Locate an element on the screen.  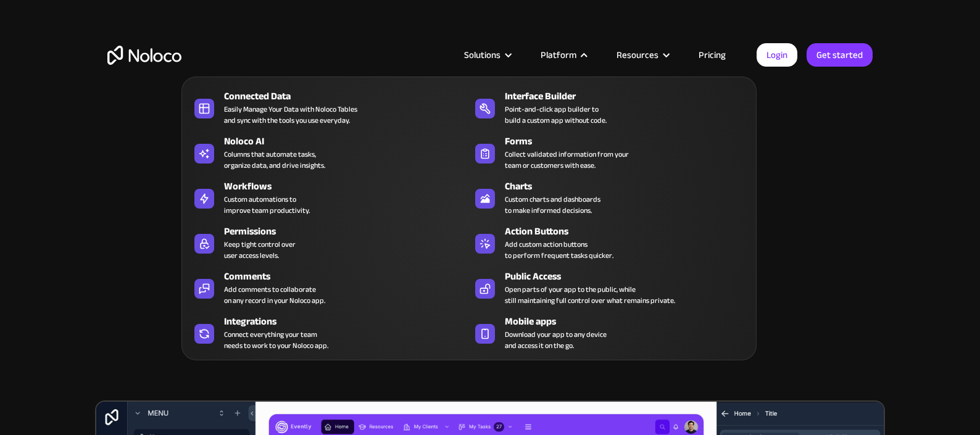
span: Download your app to any device and access it on the go. is located at coordinates (556, 340).